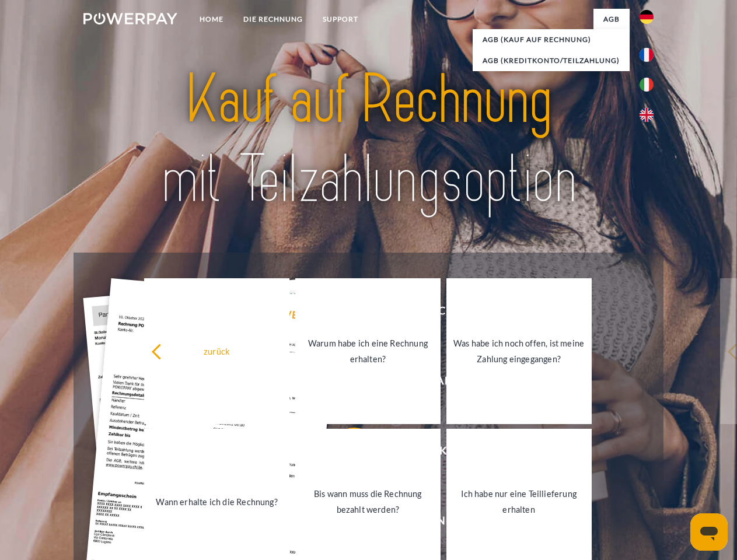  I want to click on a: AGB (Kreditkonto/Teilzahlung), so click(550, 61).